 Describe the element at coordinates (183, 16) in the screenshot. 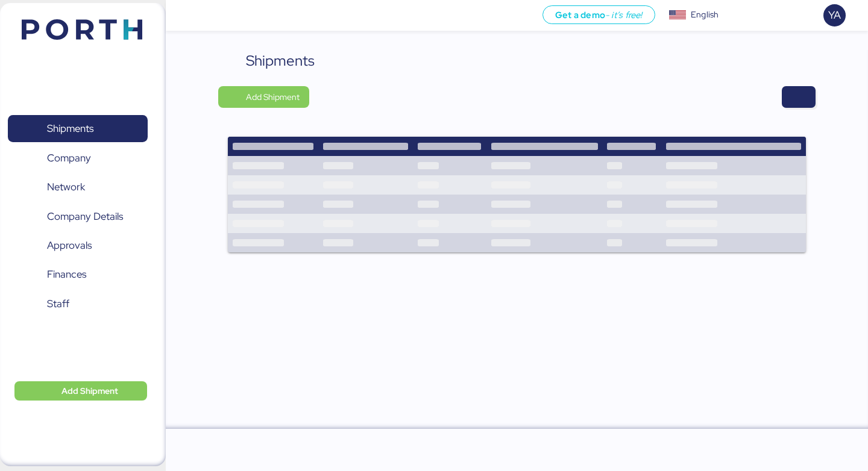

I see `button: Menu` at that location.